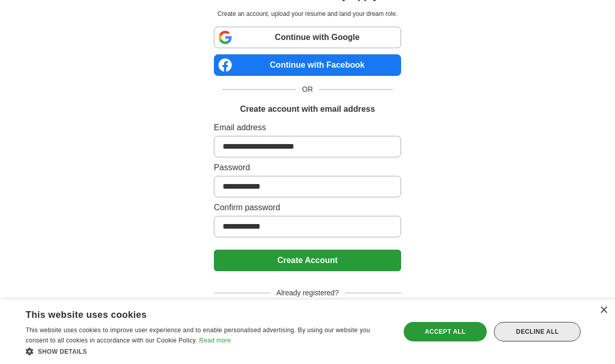 This screenshot has height=364, width=615. I want to click on div: Decline all, so click(537, 332).